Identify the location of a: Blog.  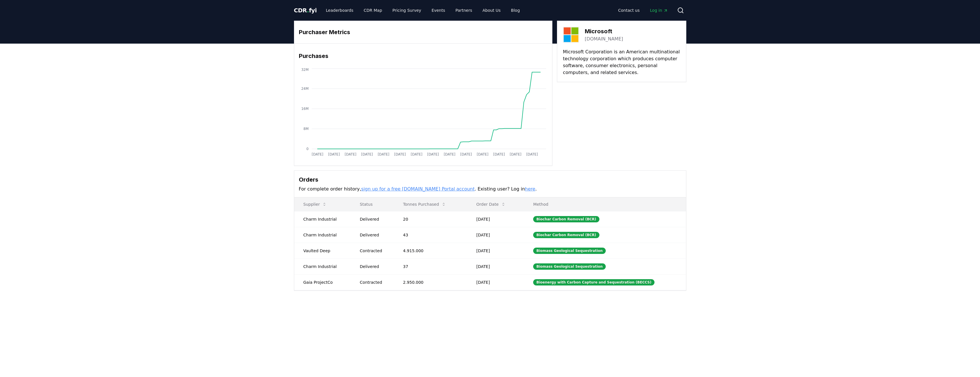
(516, 10).